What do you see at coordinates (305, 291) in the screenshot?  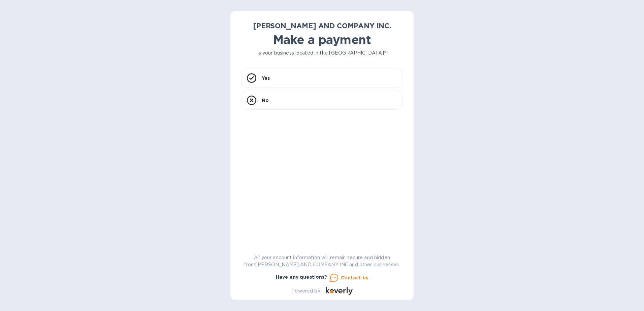 I see `p: Powered by` at bounding box center [305, 291].